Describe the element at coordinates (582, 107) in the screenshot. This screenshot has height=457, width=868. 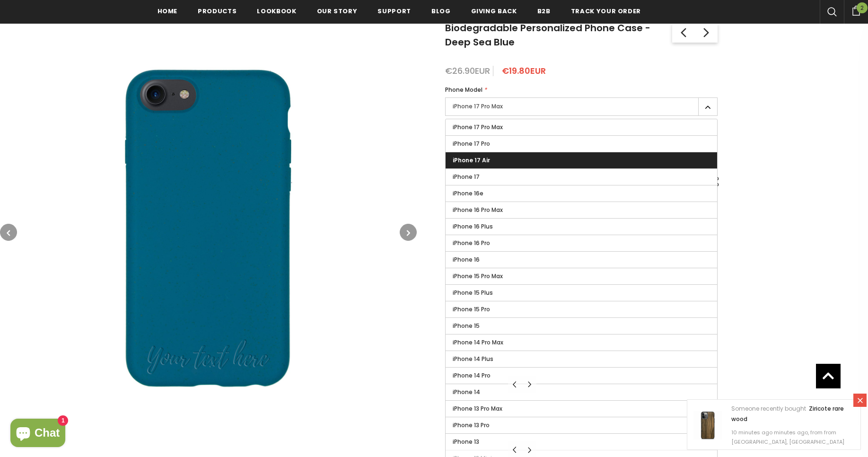
I see `label: iPhone 17 Pro Max` at that location.